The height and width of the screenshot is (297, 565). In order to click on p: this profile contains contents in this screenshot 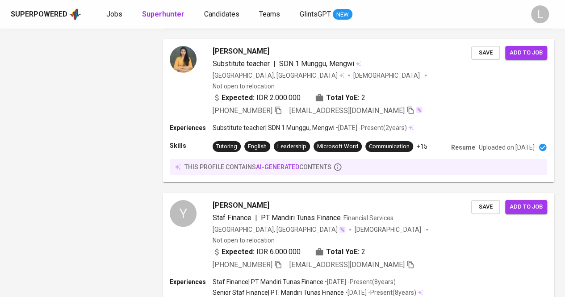, I will do `click(258, 167)`.